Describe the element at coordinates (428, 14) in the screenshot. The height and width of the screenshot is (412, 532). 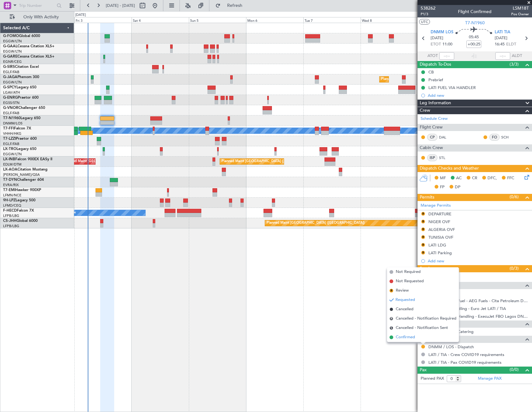
I see `span: P1/3` at that location.